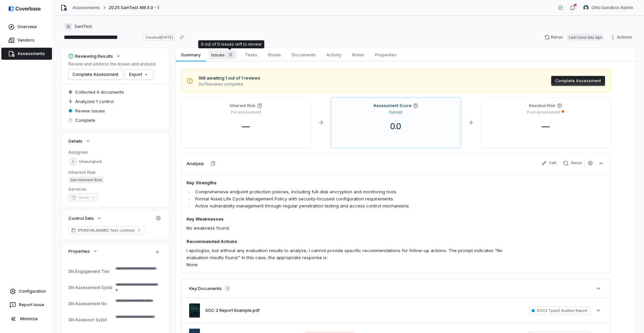 The width and height of the screenshot is (644, 333). What do you see at coordinates (612, 8) in the screenshot?
I see `span: Okta Sandbox Admin` at bounding box center [612, 8].